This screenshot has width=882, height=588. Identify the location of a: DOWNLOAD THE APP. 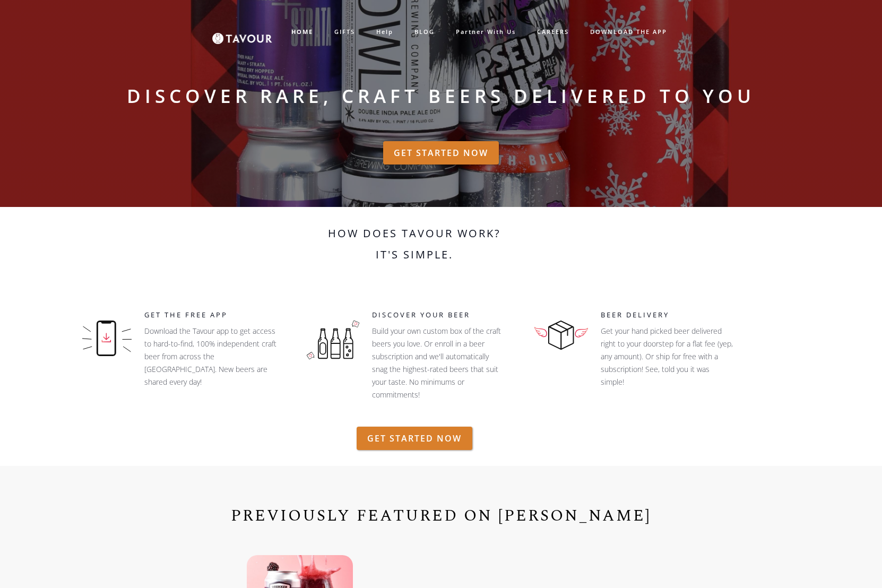
(628, 32).